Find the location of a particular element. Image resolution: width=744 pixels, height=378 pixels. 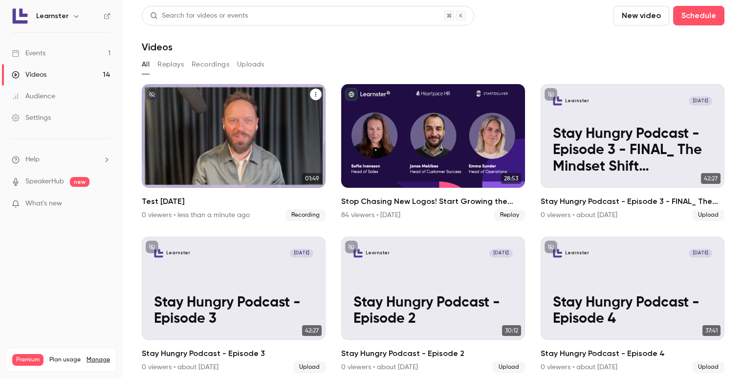

span: Plan usage is located at coordinates (65, 360).